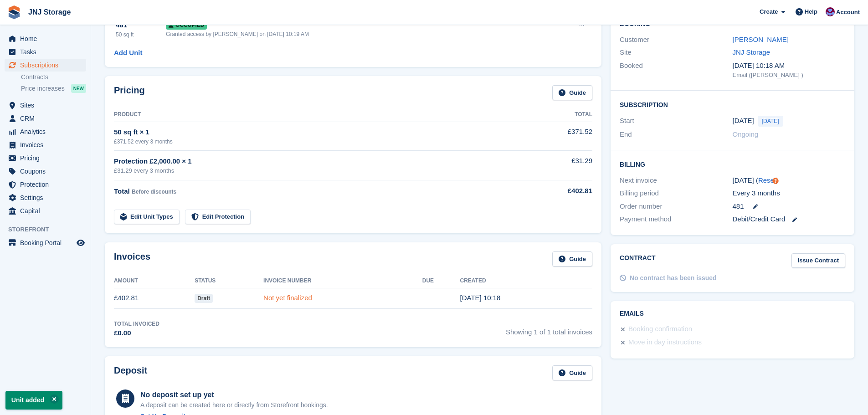  Describe the element at coordinates (316, 161) in the screenshot. I see `div: Protection £2,000.00 × 1` at that location.